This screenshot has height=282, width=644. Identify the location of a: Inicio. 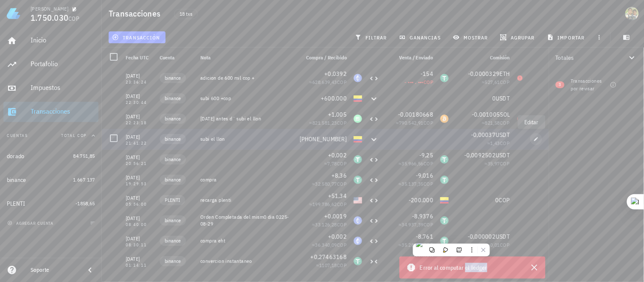
(51, 41).